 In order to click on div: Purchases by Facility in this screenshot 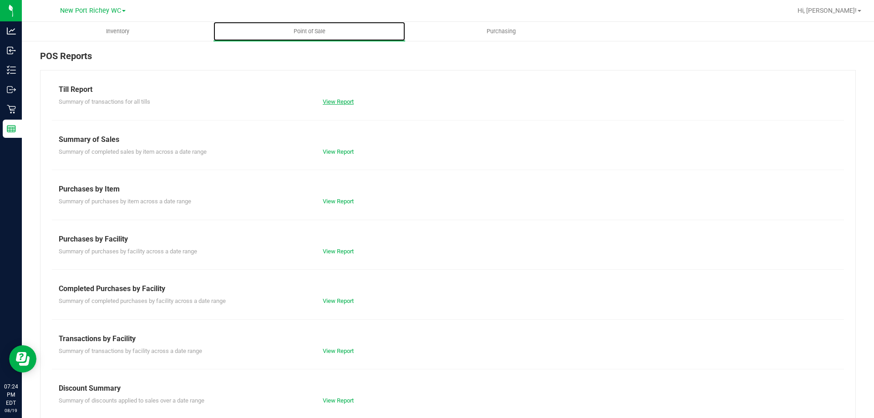, I will do `click(448, 240)`.